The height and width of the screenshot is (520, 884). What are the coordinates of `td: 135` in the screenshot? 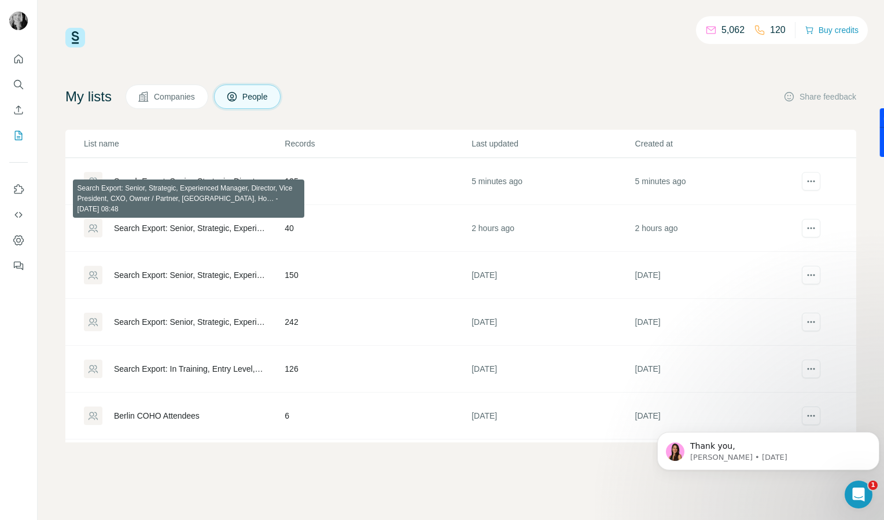 It's located at (377, 181).